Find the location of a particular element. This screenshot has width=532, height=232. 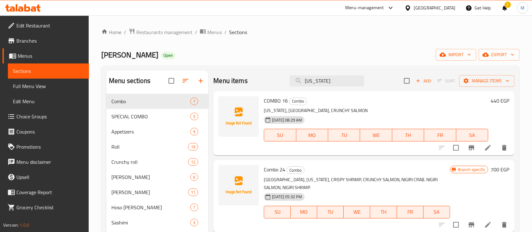

span: Menu disclaimer is located at coordinates (50, 162).